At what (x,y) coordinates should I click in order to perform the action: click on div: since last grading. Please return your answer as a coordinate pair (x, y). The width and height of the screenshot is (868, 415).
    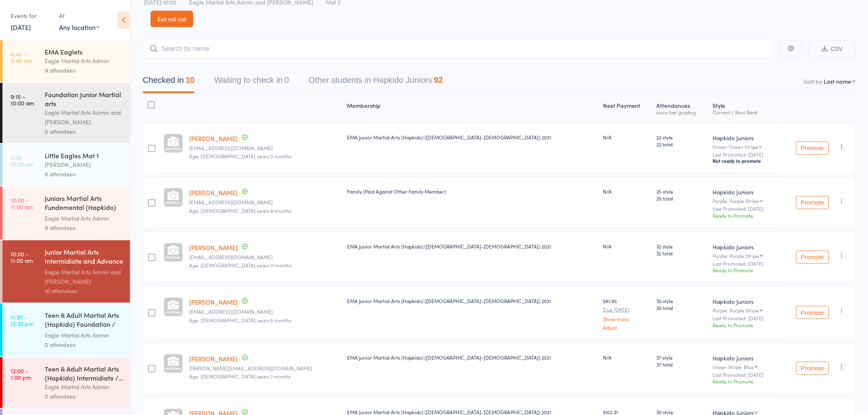
    Looking at the image, I should click on (681, 112).